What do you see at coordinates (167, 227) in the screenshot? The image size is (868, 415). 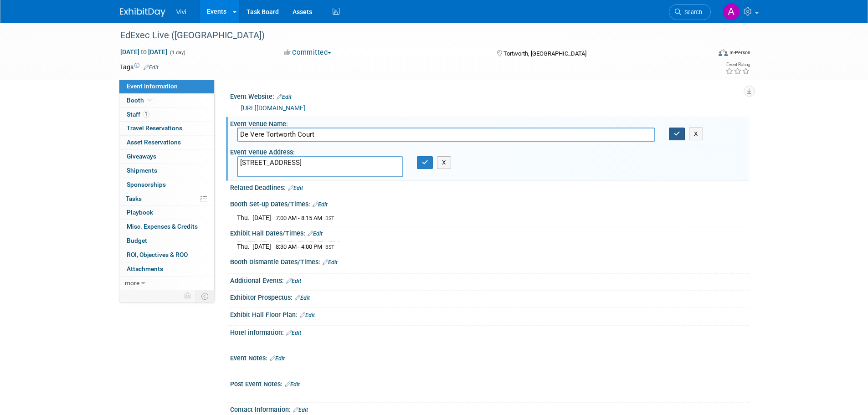 I see `a: Misc. Expenses & Credits` at bounding box center [167, 227].